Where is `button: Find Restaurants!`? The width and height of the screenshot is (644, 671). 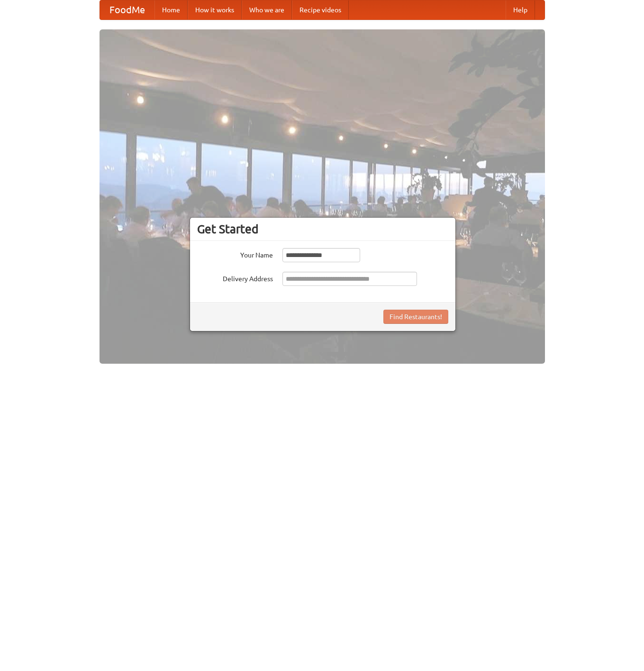 button: Find Restaurants! is located at coordinates (415, 317).